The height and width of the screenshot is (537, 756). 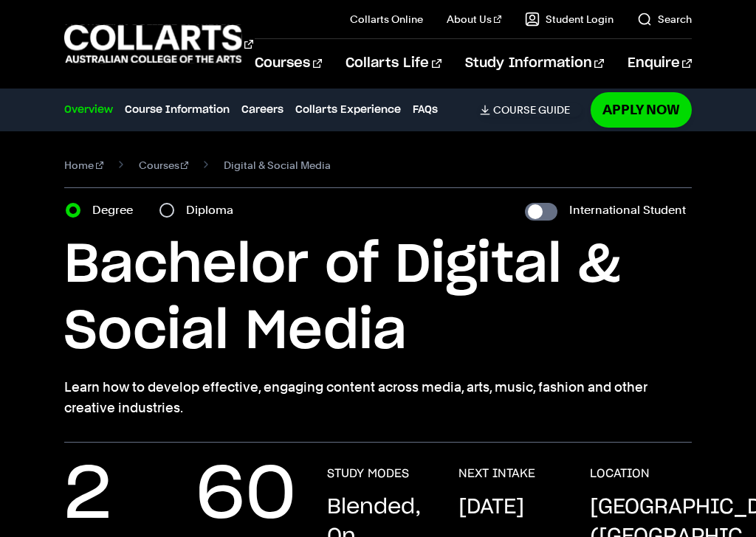 What do you see at coordinates (425, 110) in the screenshot?
I see `a: FAQs` at bounding box center [425, 110].